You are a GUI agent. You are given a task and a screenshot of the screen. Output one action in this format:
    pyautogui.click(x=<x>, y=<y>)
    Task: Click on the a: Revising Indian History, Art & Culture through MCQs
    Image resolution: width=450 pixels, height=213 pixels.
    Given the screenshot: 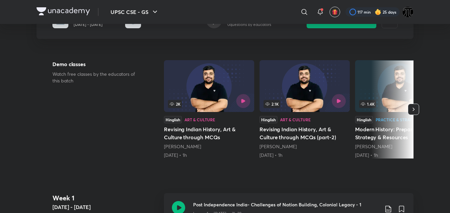 What is the action you would take?
    pyautogui.click(x=209, y=109)
    